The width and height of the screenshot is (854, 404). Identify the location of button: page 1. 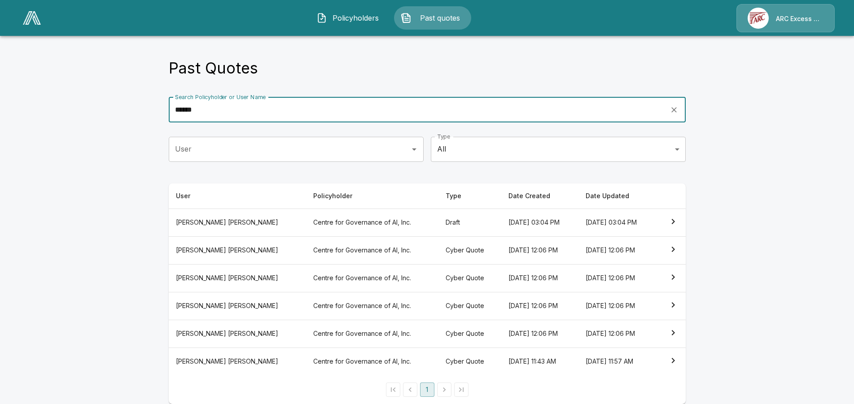
(427, 390).